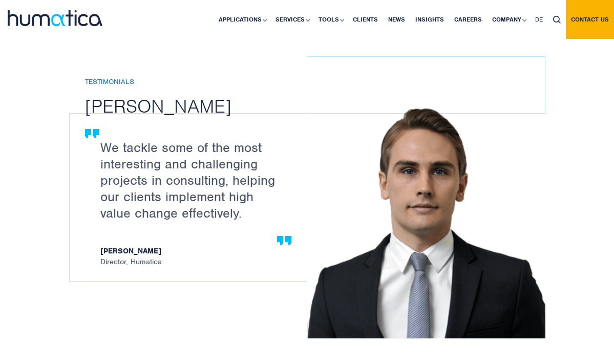 This screenshot has width=614, height=364. Describe the element at coordinates (557, 20) in the screenshot. I see `img: search_icon` at that location.